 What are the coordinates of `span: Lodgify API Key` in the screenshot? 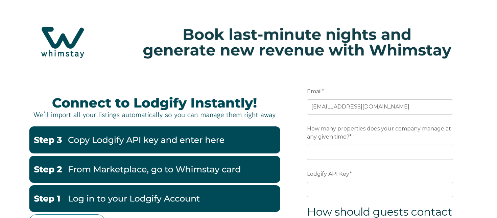 It's located at (329, 174).